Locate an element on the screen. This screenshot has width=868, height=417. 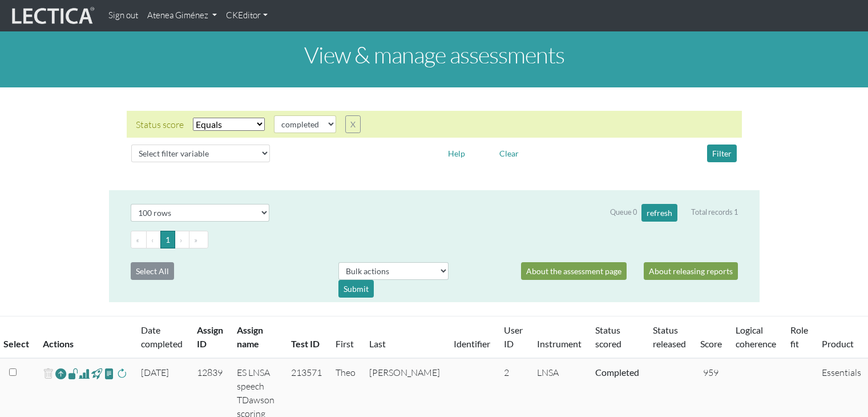
a: Identifier is located at coordinates (472, 343).